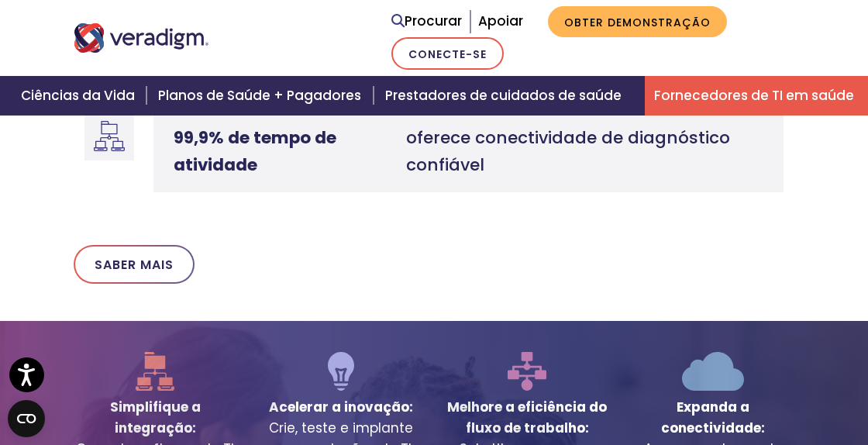 This screenshot has height=445, width=868. I want to click on font: Saber mais, so click(134, 264).